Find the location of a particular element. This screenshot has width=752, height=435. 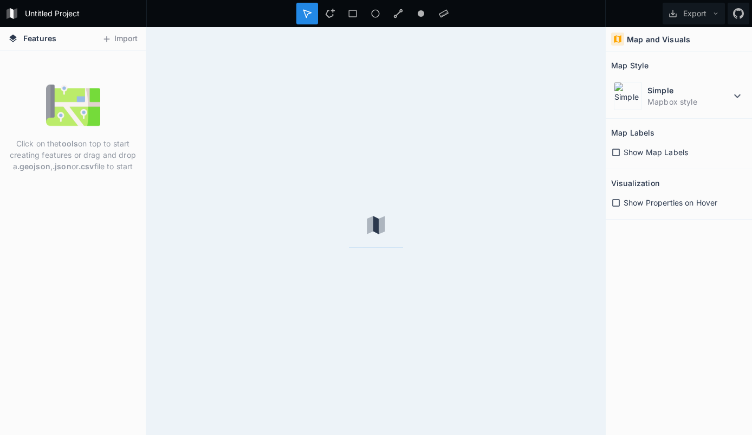

h2: Map Labels is located at coordinates (633, 132).